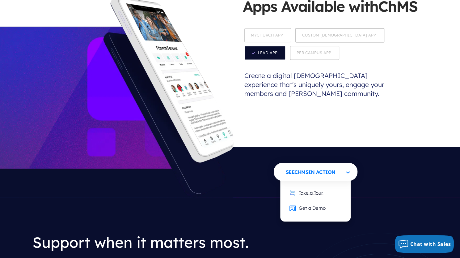  What do you see at coordinates (268, 35) in the screenshot?
I see `span: MyChurch App` at bounding box center [268, 35].